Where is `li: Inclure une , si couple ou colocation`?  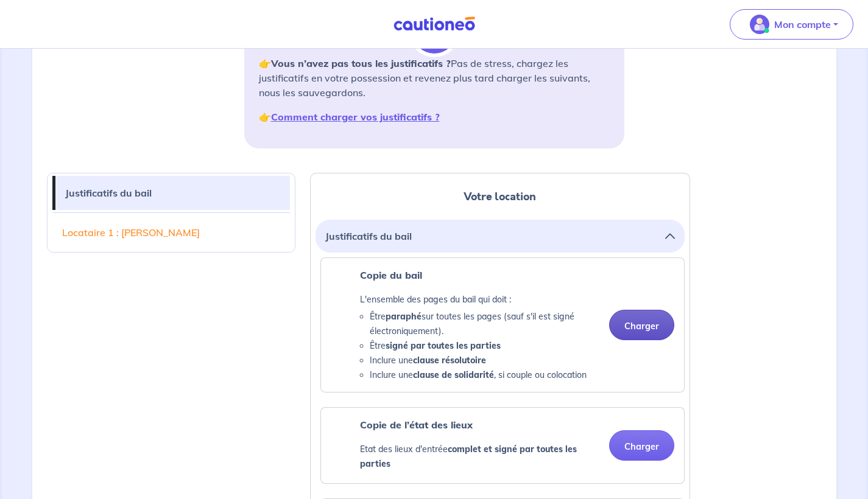
li: Inclure une , si couple ou colocation is located at coordinates (485, 375).